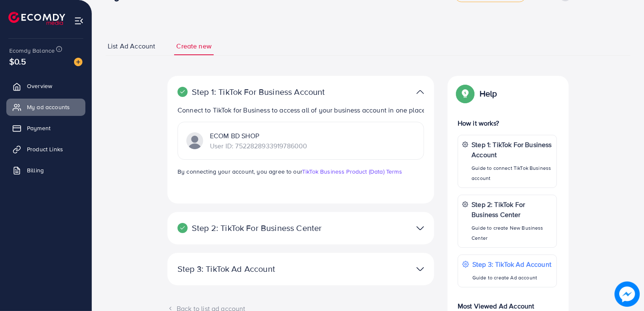 The image size is (644, 311). I want to click on a: logo, so click(37, 18).